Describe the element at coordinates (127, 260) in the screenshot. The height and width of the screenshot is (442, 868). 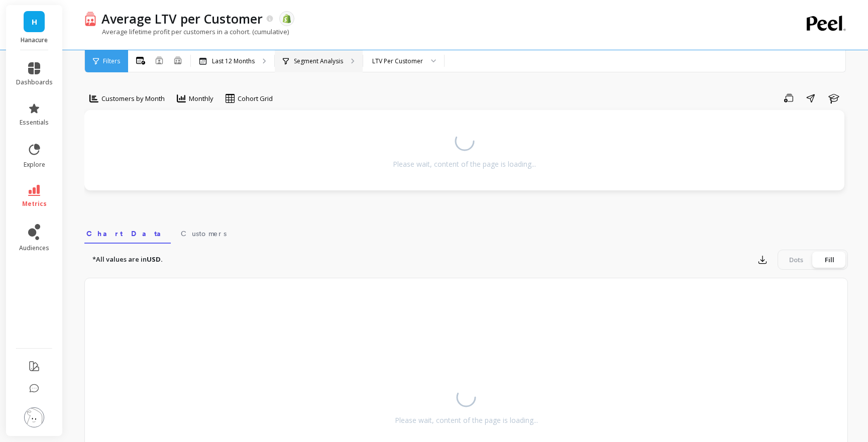
I see `p: *All values are in` at that location.